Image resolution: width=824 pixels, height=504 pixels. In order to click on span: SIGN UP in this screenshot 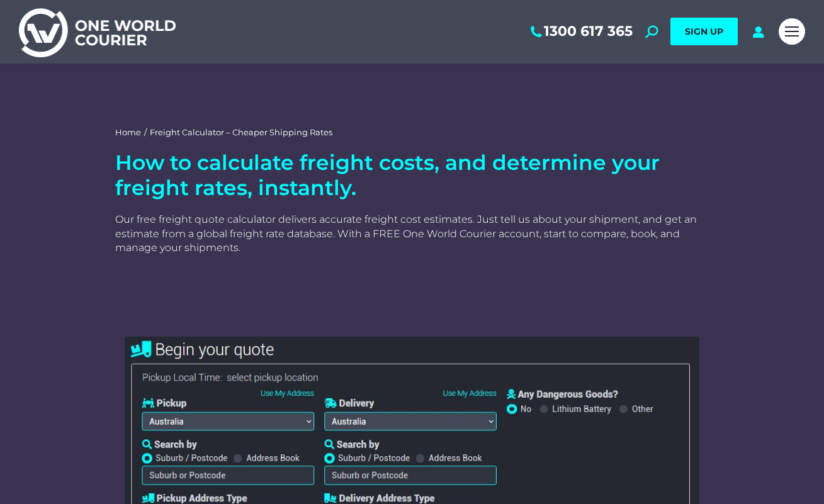, I will do `click(704, 32)`.